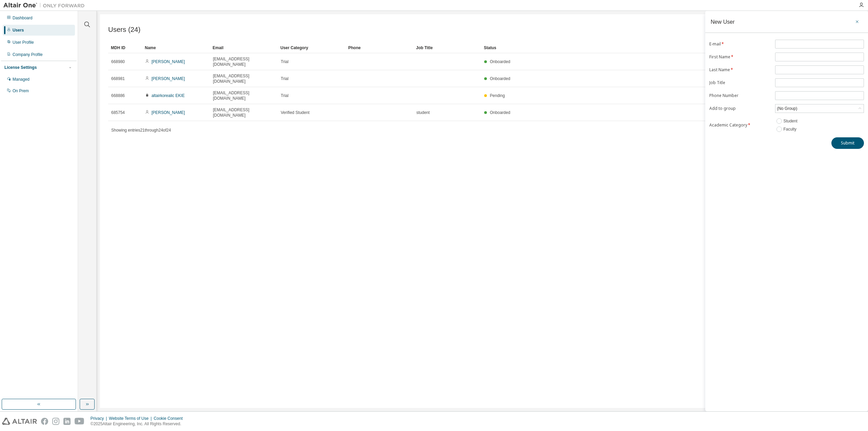 This screenshot has height=431, width=868. I want to click on button: Submit, so click(848, 143).